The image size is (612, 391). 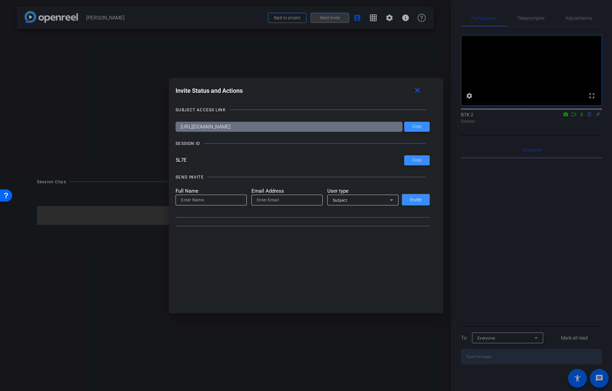 I want to click on openreel-title-line: SUBJECT ACCESS LINK, so click(x=303, y=110).